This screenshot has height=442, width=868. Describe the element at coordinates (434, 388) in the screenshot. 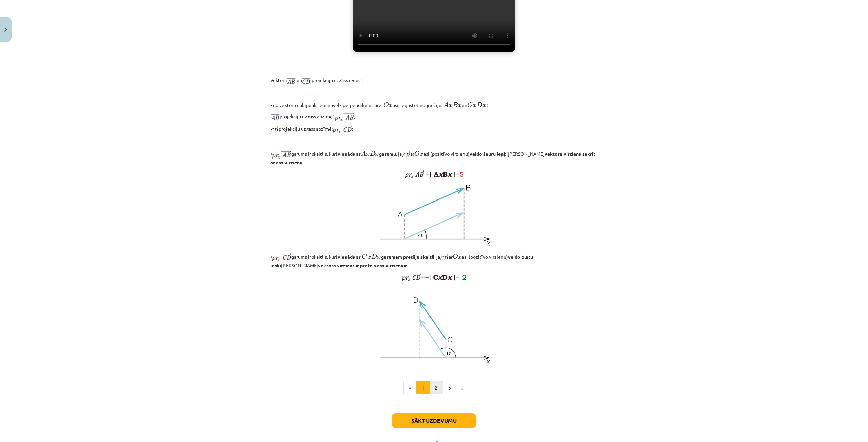

I see `nav: Page navigation example` at that location.